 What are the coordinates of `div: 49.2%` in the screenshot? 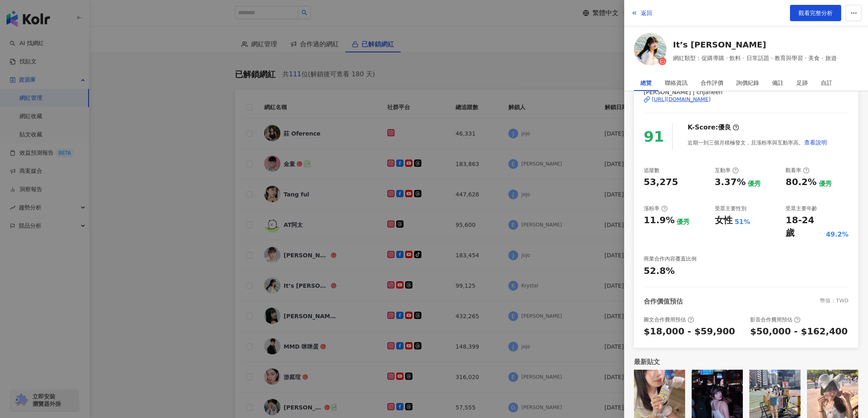 It's located at (837, 234).